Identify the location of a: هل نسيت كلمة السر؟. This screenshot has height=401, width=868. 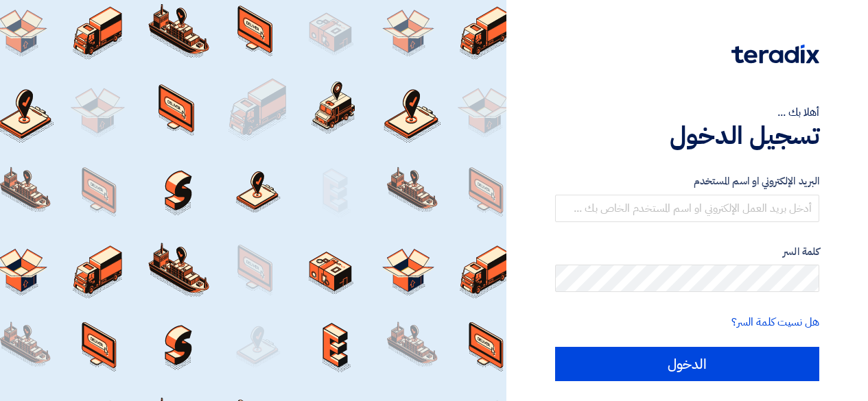
(775, 322).